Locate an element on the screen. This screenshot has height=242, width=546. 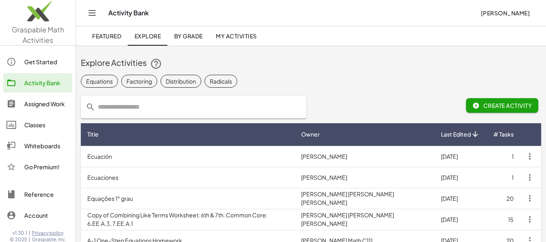
span: Last Edited is located at coordinates (456, 134).